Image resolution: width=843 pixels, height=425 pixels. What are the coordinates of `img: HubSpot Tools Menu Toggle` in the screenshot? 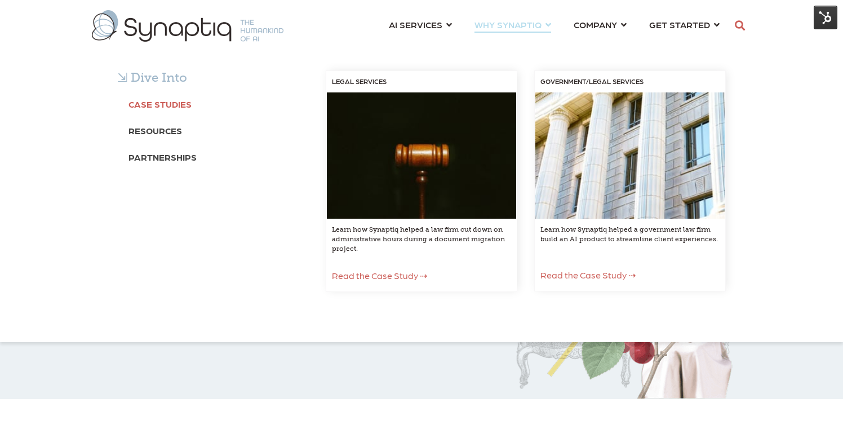 It's located at (826, 17).